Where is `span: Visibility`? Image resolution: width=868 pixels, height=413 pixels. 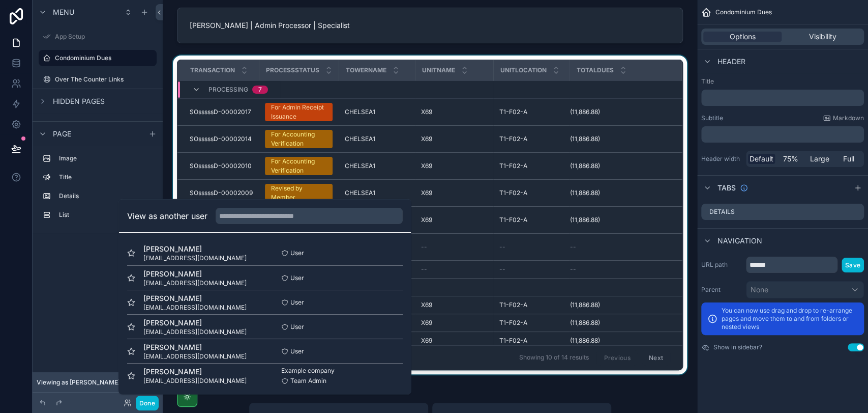
span: Visibility is located at coordinates (823, 36).